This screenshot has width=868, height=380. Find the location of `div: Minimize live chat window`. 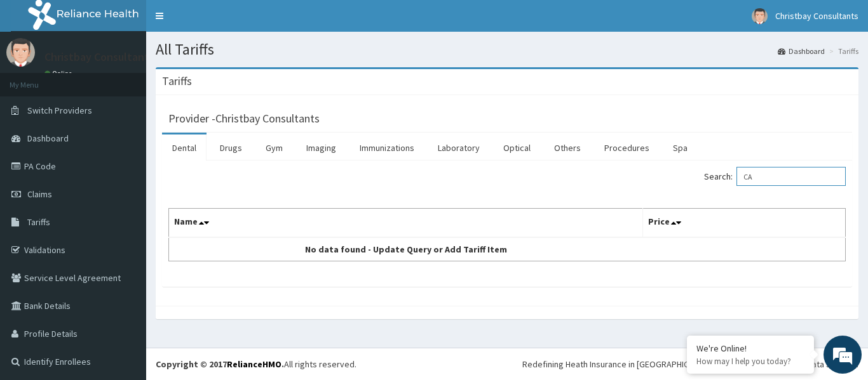

div: Minimize live chat window is located at coordinates (223, 21).